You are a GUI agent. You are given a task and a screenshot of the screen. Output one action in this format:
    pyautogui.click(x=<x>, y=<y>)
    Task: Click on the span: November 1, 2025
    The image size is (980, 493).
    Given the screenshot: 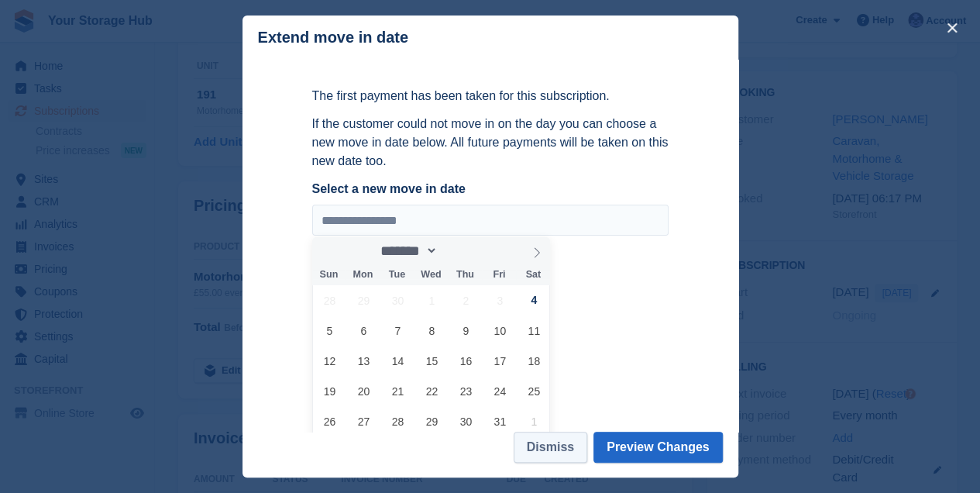 What is the action you would take?
    pyautogui.click(x=534, y=421)
    